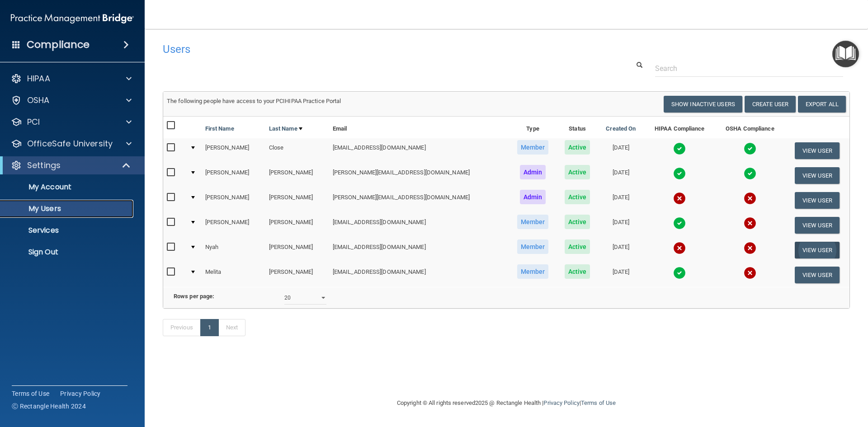 The height and width of the screenshot is (427, 868). Describe the element at coordinates (38, 79) in the screenshot. I see `p: HIPAA` at that location.